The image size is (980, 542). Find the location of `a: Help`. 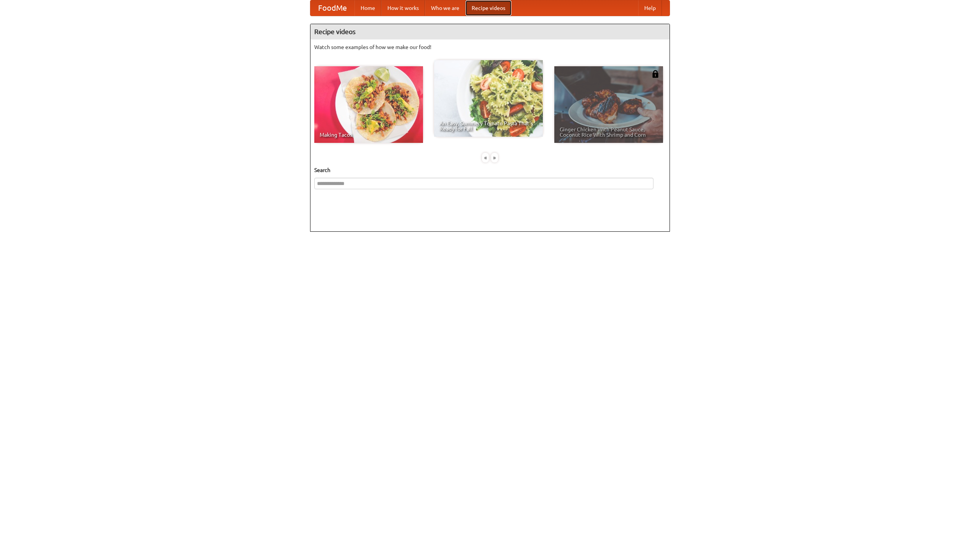

a: Help is located at coordinates (650, 8).